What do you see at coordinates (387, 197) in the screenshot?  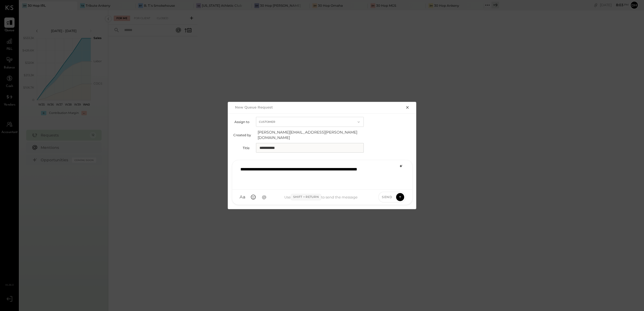 I see `span: Send` at bounding box center [387, 197].